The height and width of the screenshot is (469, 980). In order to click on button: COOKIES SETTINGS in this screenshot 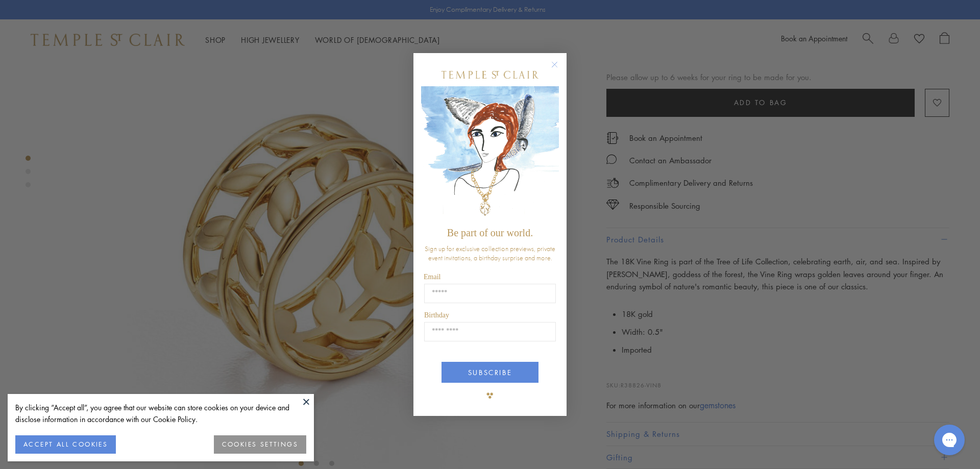, I will do `click(260, 445)`.